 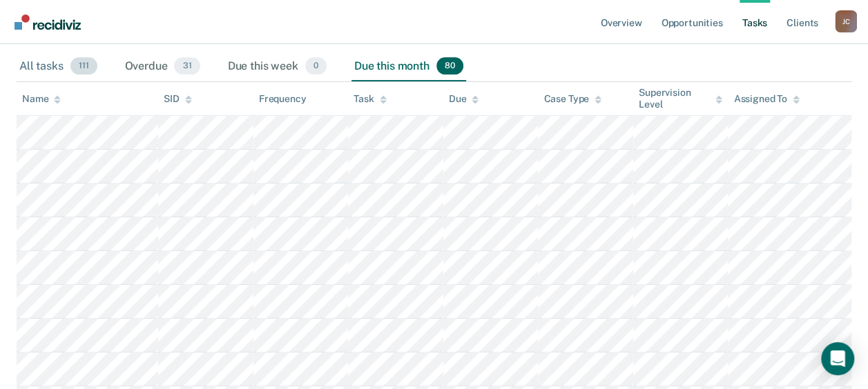 What do you see at coordinates (315, 66) in the screenshot?
I see `span: 0` at bounding box center [315, 66].